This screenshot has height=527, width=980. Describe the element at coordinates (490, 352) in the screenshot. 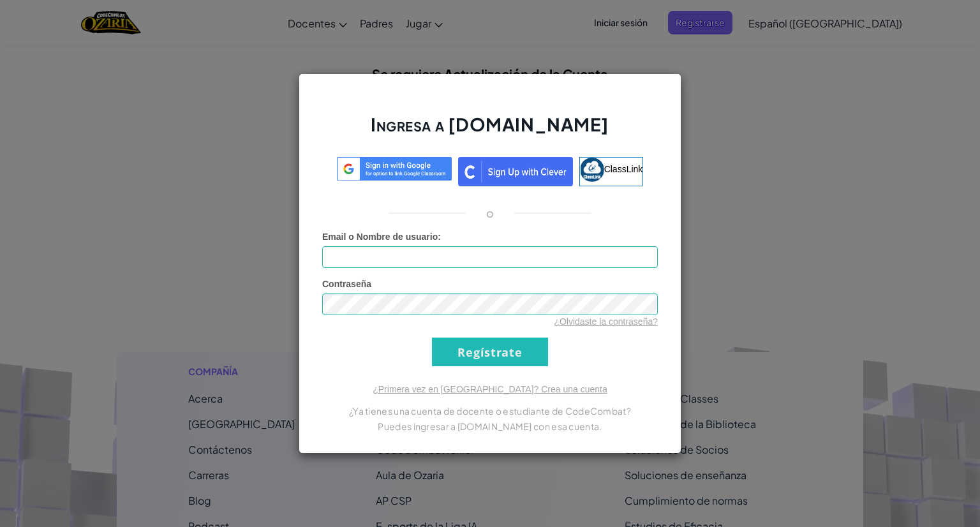

I see `input: Regístrate` at that location.